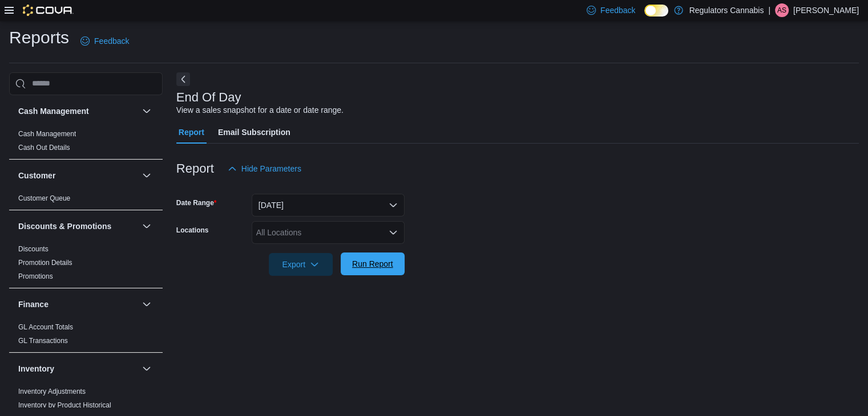  Describe the element at coordinates (183, 79) in the screenshot. I see `button: Next` at that location.